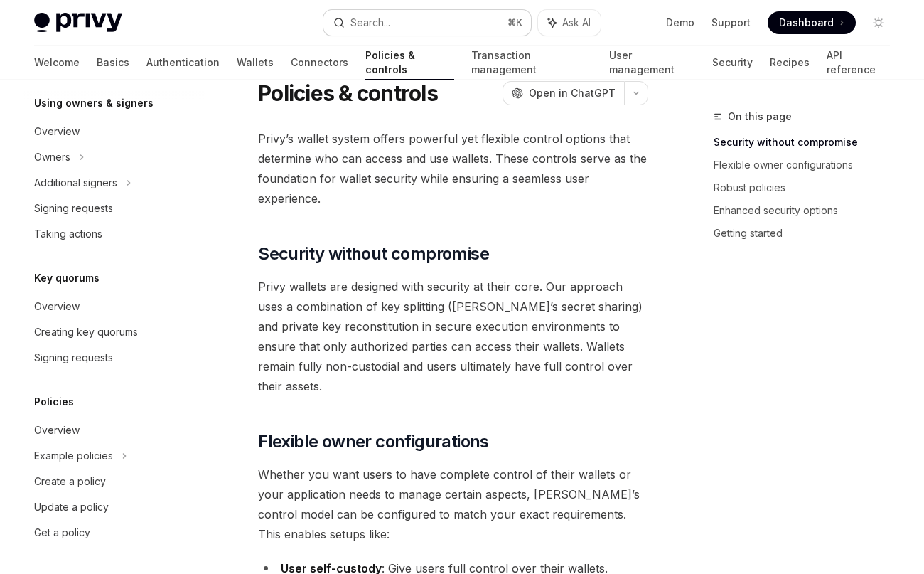  I want to click on span: ⌘ K, so click(514, 22).